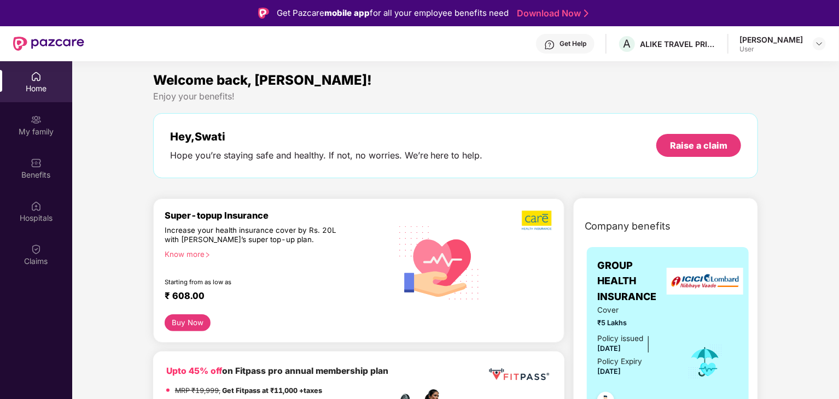 The image size is (839, 399). I want to click on span: ₹5 Lakhs, so click(635, 323).